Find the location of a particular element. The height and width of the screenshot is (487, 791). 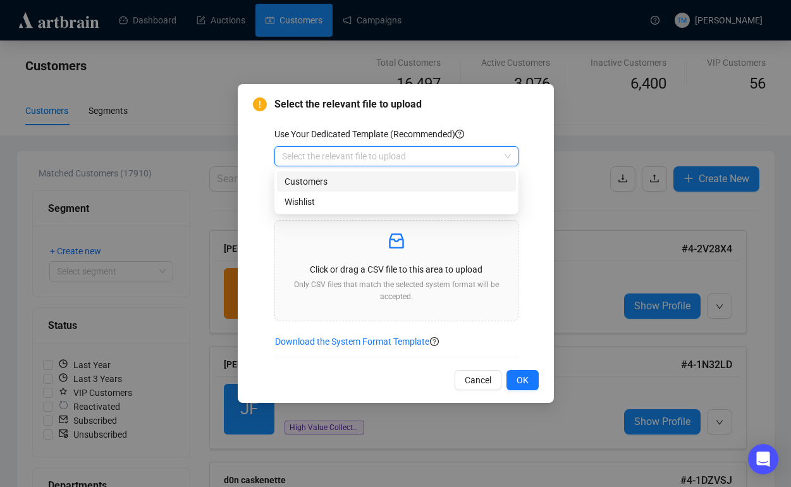

button: Download the System Format Template is located at coordinates (352, 342).